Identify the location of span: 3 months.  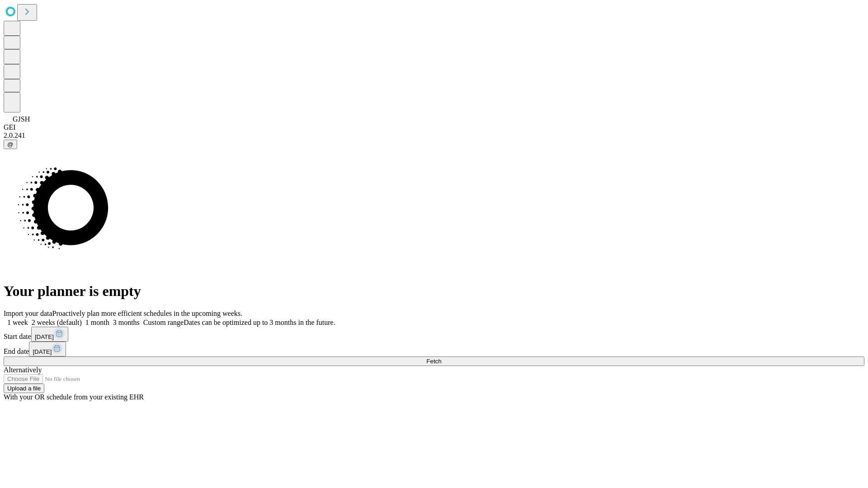
(126, 322).